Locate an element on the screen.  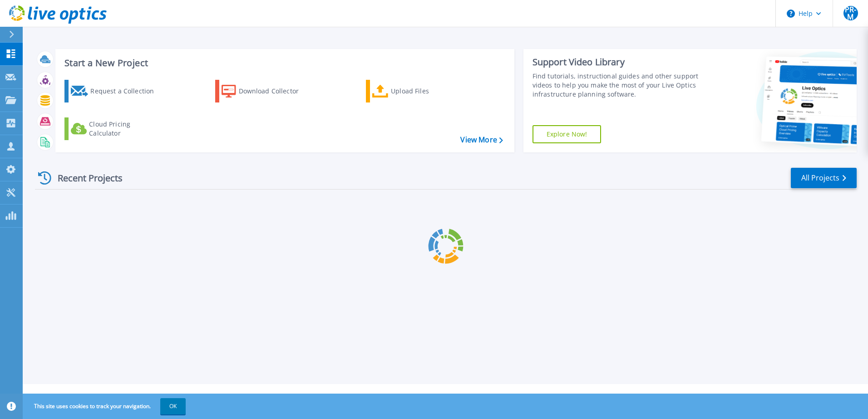
div: Cloud Pricing Calculator is located at coordinates (125, 129).